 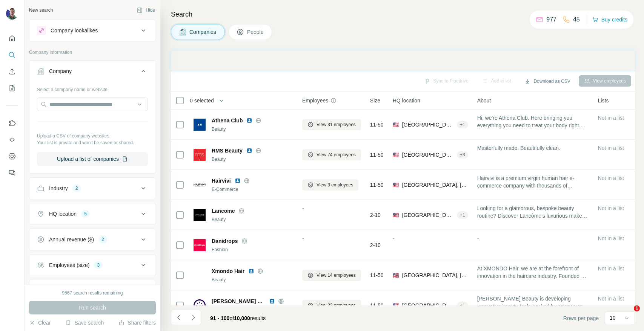 I want to click on span: Companies, so click(x=203, y=32).